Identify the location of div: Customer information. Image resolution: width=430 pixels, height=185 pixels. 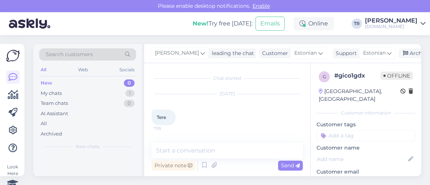
(366, 113).